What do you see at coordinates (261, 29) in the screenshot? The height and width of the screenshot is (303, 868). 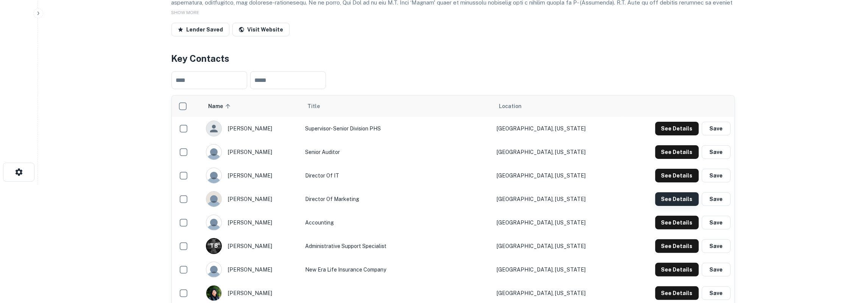 I see `a: Visit Website` at bounding box center [261, 29].